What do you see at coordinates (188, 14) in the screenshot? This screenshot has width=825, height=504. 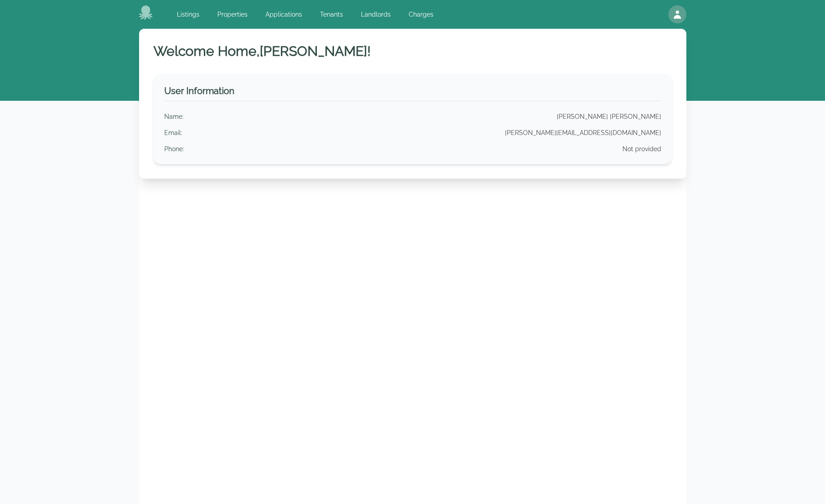 I see `a: Listings` at bounding box center [188, 14].